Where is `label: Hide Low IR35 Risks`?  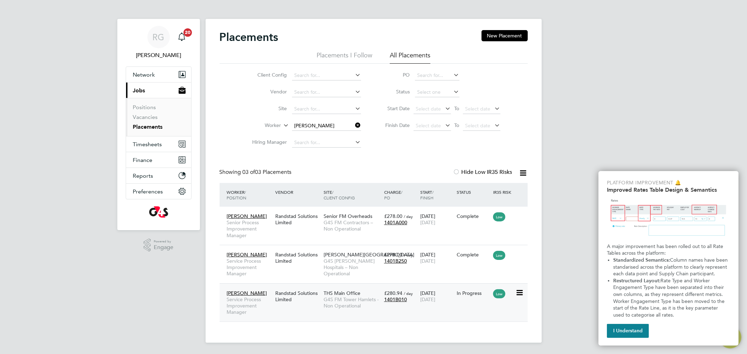
label: Hide Low IR35 Risks is located at coordinates (483, 172).